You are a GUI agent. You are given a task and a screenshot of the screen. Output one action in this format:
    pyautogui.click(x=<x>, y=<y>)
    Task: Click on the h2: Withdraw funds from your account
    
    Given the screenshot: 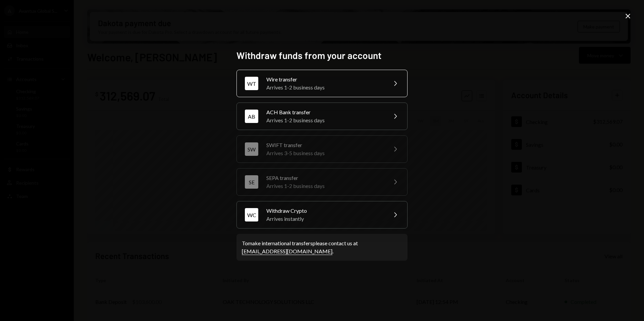 What is the action you would take?
    pyautogui.click(x=322, y=55)
    